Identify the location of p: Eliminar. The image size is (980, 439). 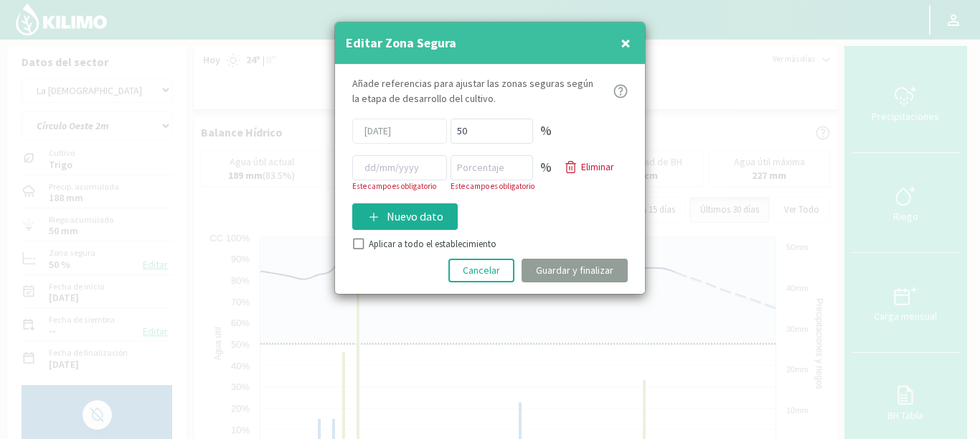
(598, 166).